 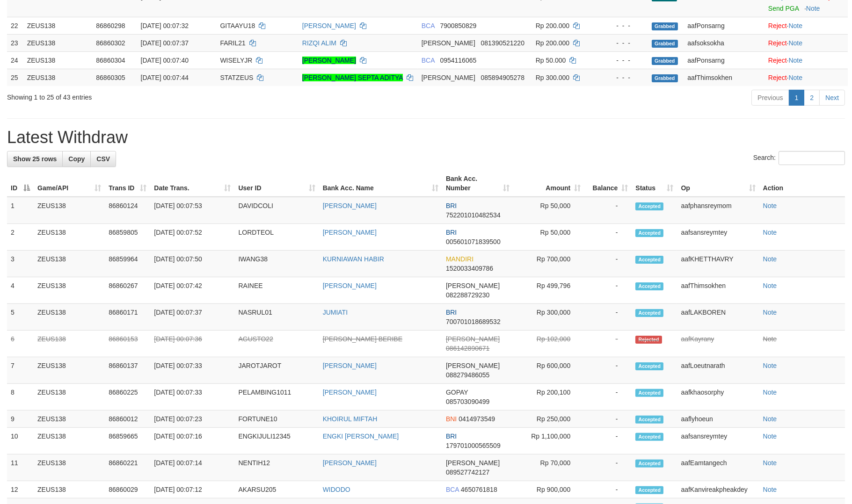 I want to click on span: Copy 085703090499 to clipboard, so click(x=468, y=401).